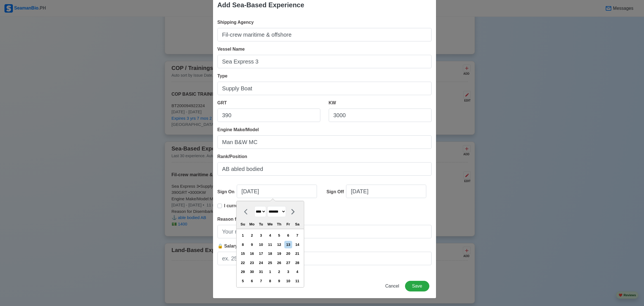  What do you see at coordinates (246, 219) in the screenshot?
I see `span: Reason for Disembarkation` at bounding box center [246, 219].